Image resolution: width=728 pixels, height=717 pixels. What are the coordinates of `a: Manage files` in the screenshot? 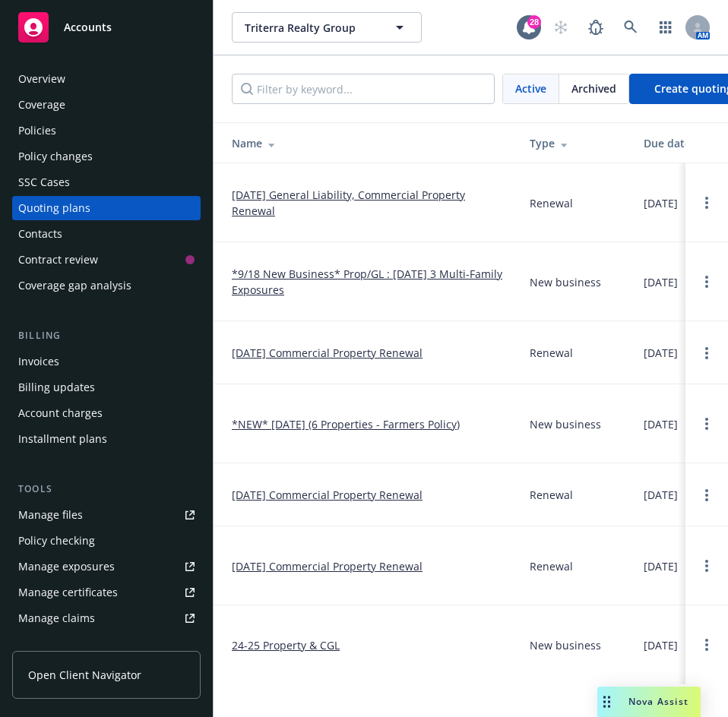 It's located at (107, 515).